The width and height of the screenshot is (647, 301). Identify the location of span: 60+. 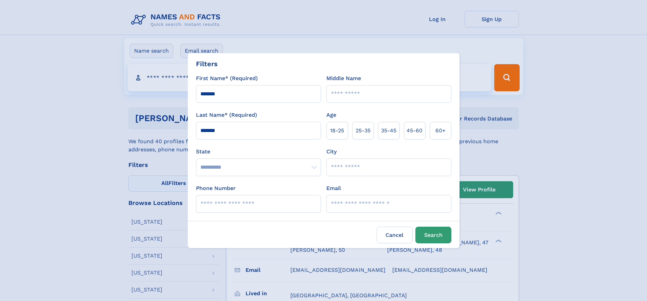
(441, 131).